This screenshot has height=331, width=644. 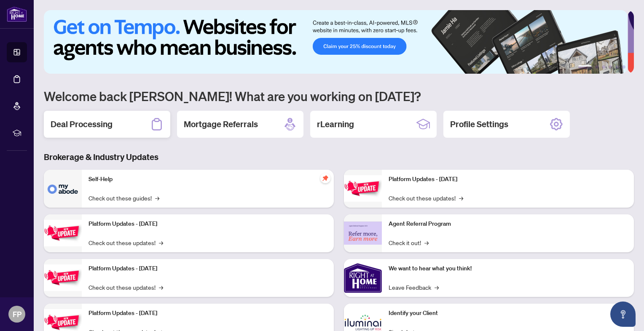 What do you see at coordinates (124, 198) in the screenshot?
I see `a: Check out these guides!→` at bounding box center [124, 198].